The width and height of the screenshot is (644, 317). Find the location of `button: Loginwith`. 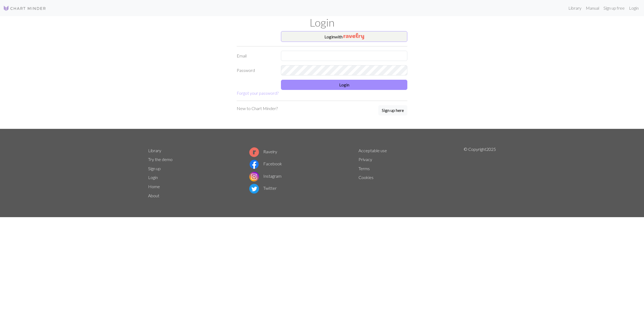

button: Loginwith is located at coordinates (344, 37).